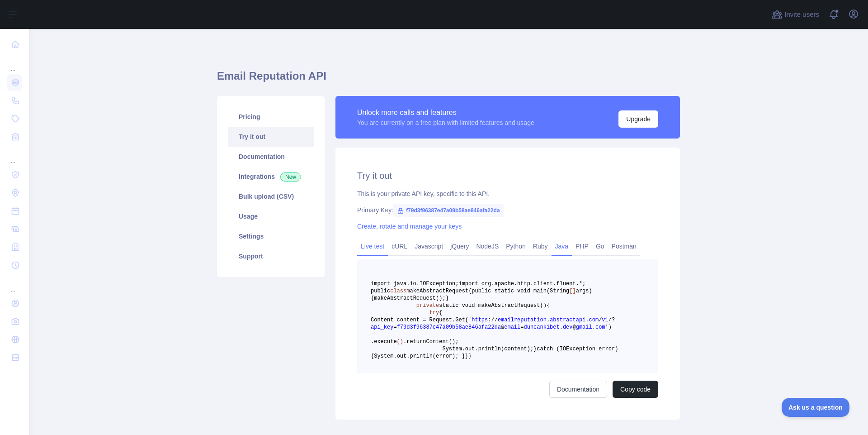 The width and height of the screenshot is (868, 435). What do you see at coordinates (795, 15) in the screenshot?
I see `button: Invite users` at bounding box center [795, 15].